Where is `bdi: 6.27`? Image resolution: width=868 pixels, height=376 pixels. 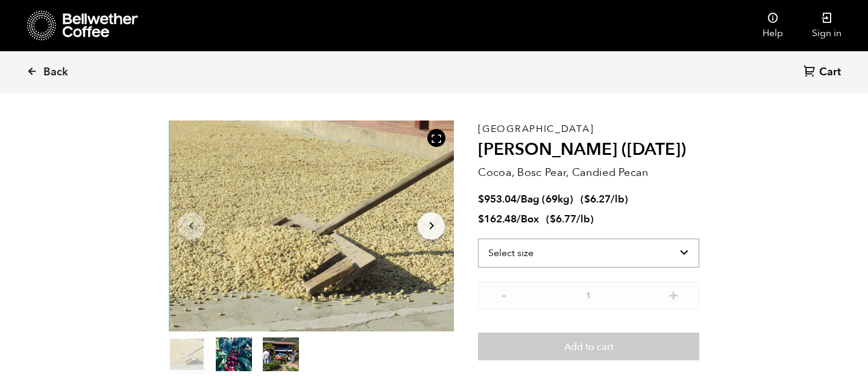 bdi: 6.27 is located at coordinates (597, 199).